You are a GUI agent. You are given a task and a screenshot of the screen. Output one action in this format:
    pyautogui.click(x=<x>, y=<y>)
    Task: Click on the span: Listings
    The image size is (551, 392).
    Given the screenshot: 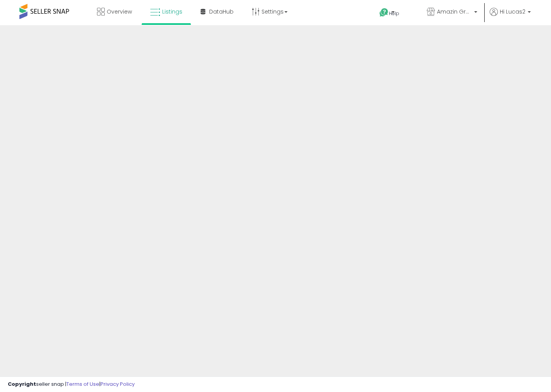 What is the action you would take?
    pyautogui.click(x=172, y=11)
    